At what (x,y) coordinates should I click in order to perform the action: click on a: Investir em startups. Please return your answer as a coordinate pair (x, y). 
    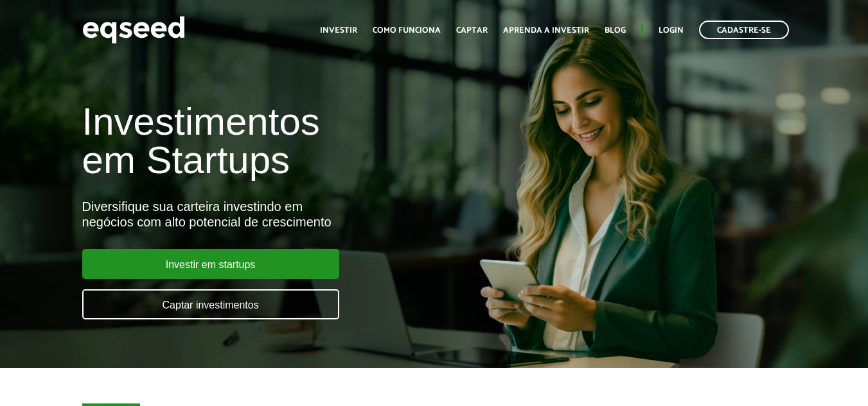
    Looking at the image, I should click on (211, 264).